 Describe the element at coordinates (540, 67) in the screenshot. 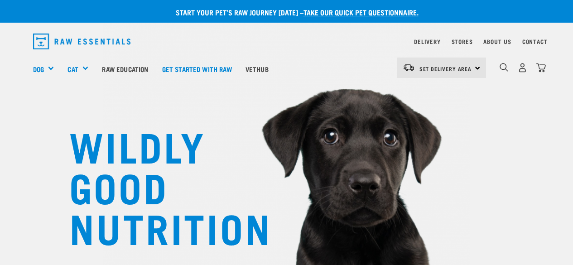

I see `img: home-icon@2x.png` at that location.